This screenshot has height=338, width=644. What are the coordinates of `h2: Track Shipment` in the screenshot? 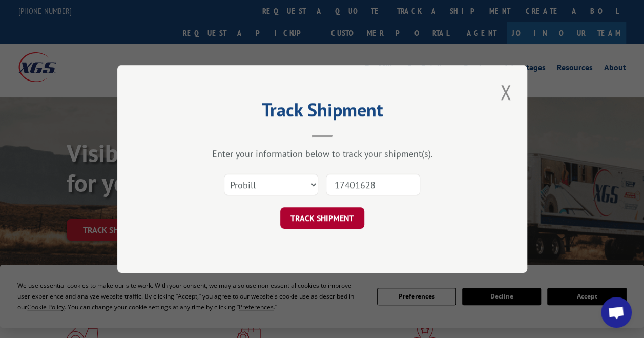 It's located at (323, 112).